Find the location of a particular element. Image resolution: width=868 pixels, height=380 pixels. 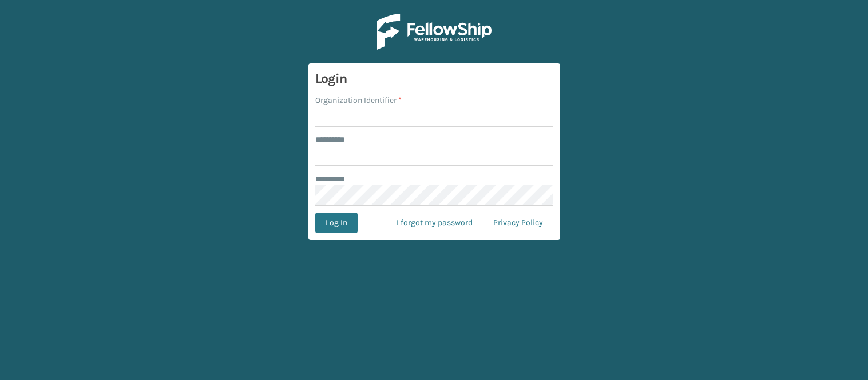

a: Privacy Policy is located at coordinates (518, 223).